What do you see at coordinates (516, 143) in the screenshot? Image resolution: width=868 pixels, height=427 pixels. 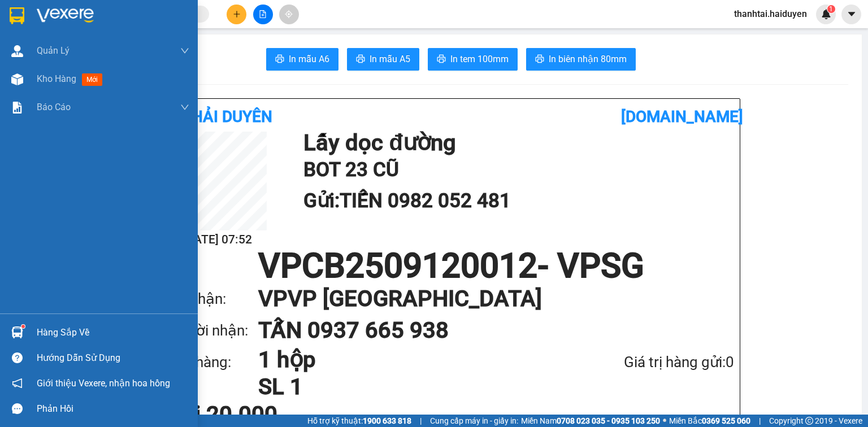 I see `h1: Lấy dọc đường` at bounding box center [516, 143].